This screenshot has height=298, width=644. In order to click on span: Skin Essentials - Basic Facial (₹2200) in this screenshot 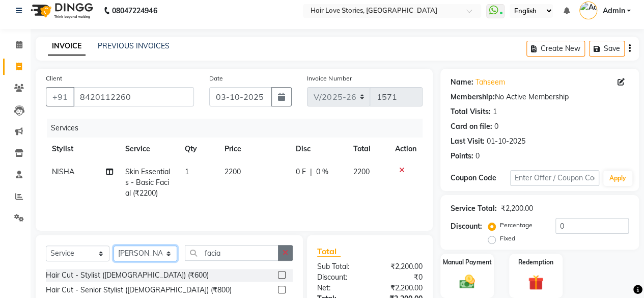, I will do `click(147, 182)`.